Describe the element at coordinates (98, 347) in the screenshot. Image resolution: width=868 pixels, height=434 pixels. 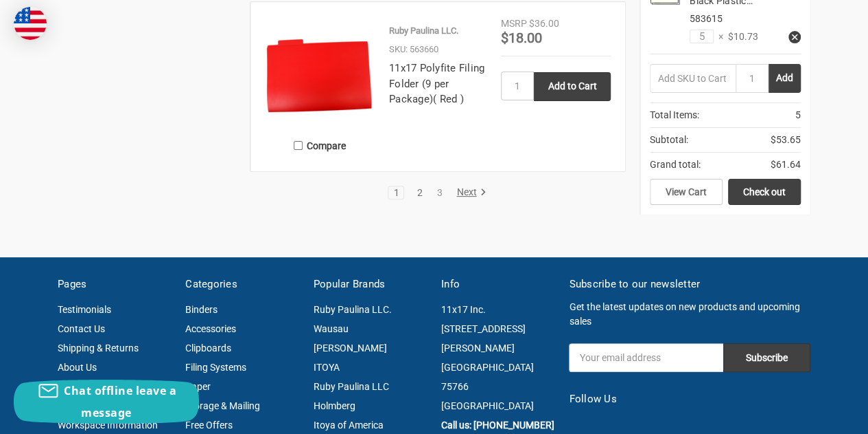
I see `a: Shipping & Returns` at that location.